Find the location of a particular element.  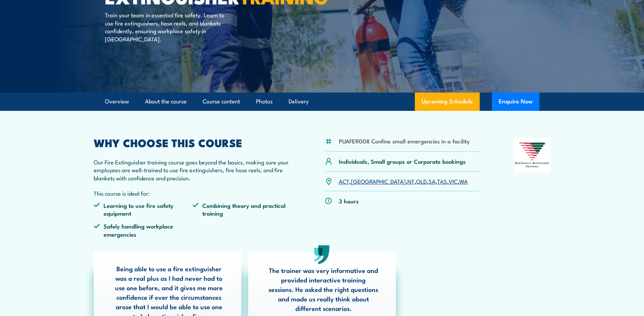

p: 3 hours is located at coordinates (349, 201).